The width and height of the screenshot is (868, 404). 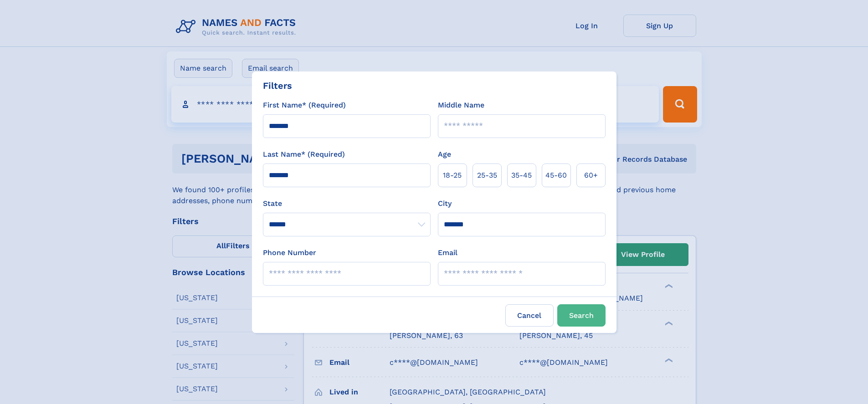 What do you see at coordinates (529, 315) in the screenshot?
I see `label: Cancel` at bounding box center [529, 315].